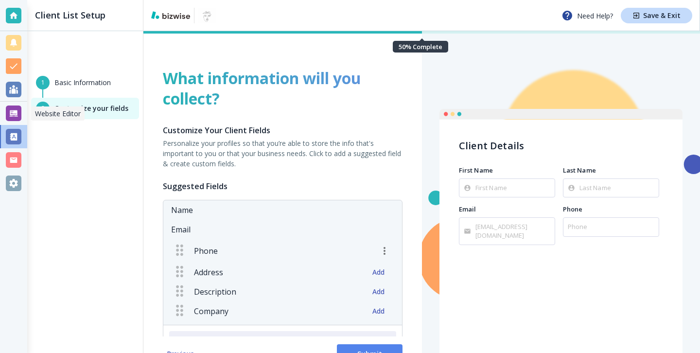 This screenshot has width=700, height=353. What do you see at coordinates (420, 47) in the screenshot?
I see `h6: 50 % Complete` at bounding box center [420, 47].